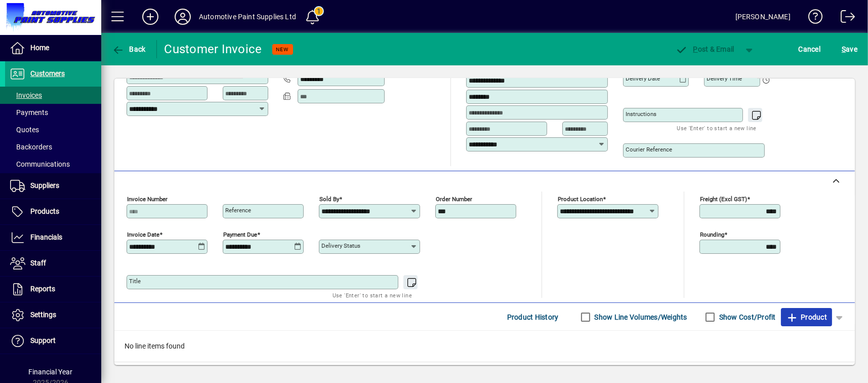 The image size is (868, 383). What do you see at coordinates (810, 49) in the screenshot?
I see `span: Cancel` at bounding box center [810, 49].